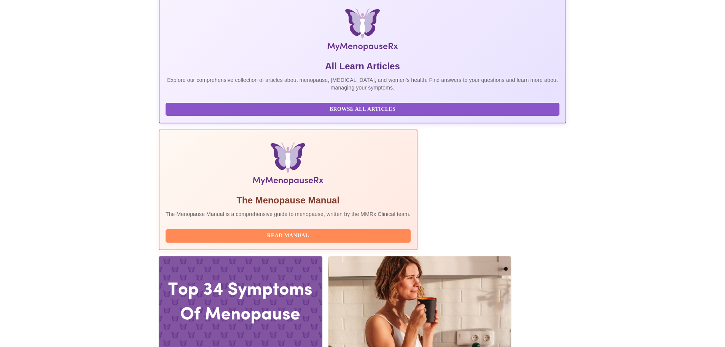  Describe the element at coordinates (288, 214) in the screenshot. I see `p: The Menopause Manual is a comprehensive guide to menopause, written by the MMRx Clinical team.` at that location.